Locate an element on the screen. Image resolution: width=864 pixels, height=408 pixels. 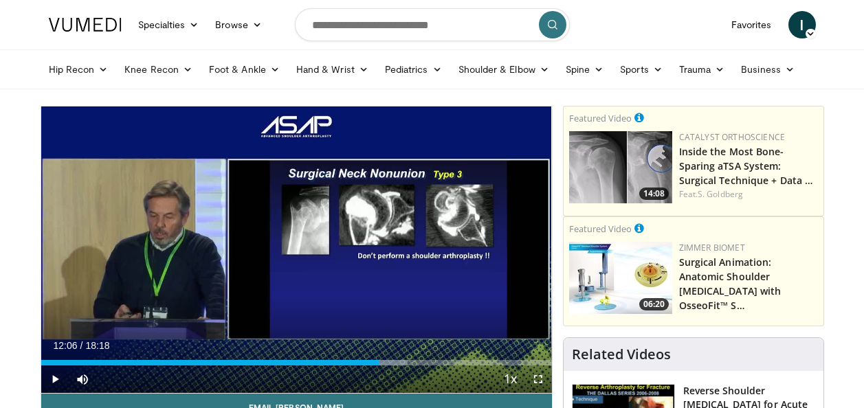
a: S. Goldberg is located at coordinates (721, 194).